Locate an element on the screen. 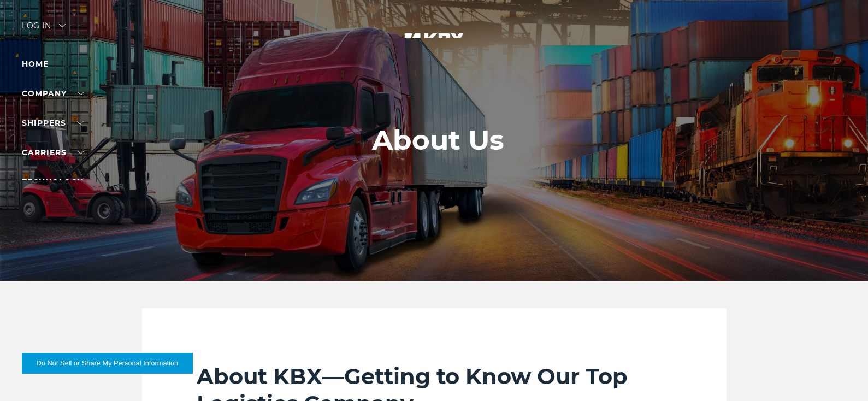 The image size is (868, 401). a: SHIPPERS is located at coordinates (52, 123).